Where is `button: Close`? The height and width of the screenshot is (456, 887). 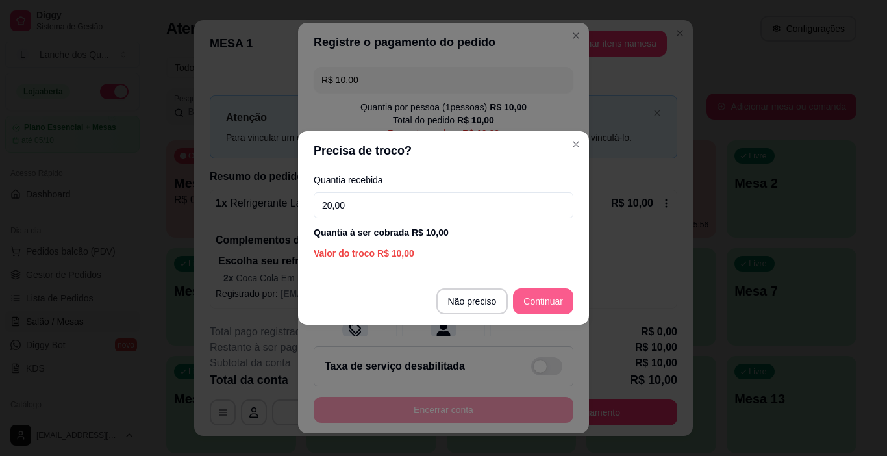 button: Close is located at coordinates (576, 144).